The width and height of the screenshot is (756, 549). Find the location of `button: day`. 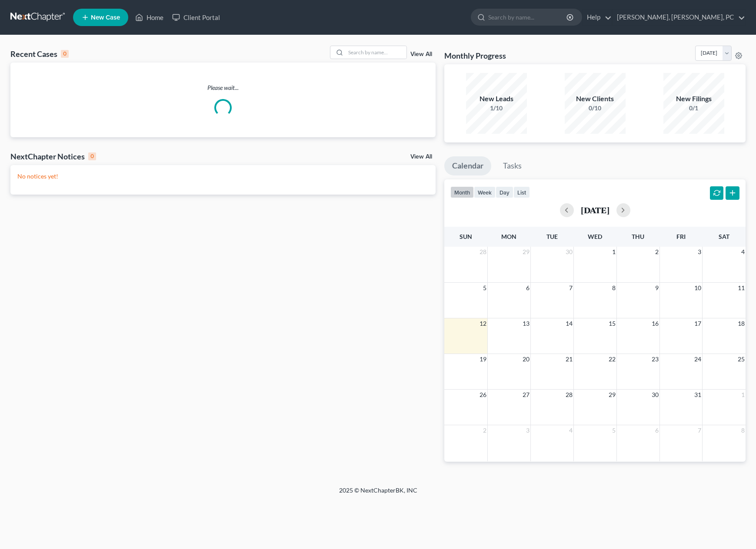

button: day is located at coordinates (505, 192).